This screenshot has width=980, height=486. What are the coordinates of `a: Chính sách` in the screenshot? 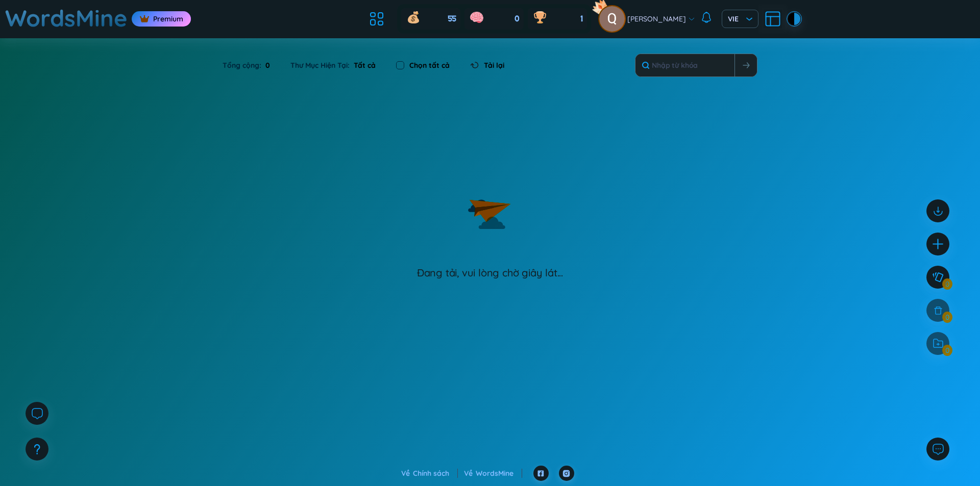 It's located at (435, 473).